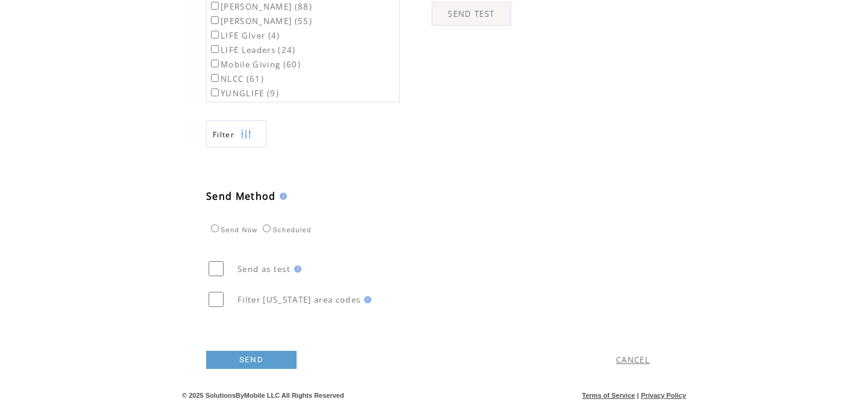  What do you see at coordinates (232, 230) in the screenshot?
I see `label: Send Now` at bounding box center [232, 230].